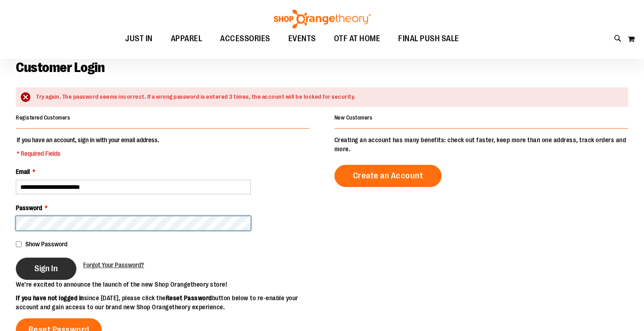 This screenshot has height=331, width=644. I want to click on span: Customer Login, so click(60, 67).